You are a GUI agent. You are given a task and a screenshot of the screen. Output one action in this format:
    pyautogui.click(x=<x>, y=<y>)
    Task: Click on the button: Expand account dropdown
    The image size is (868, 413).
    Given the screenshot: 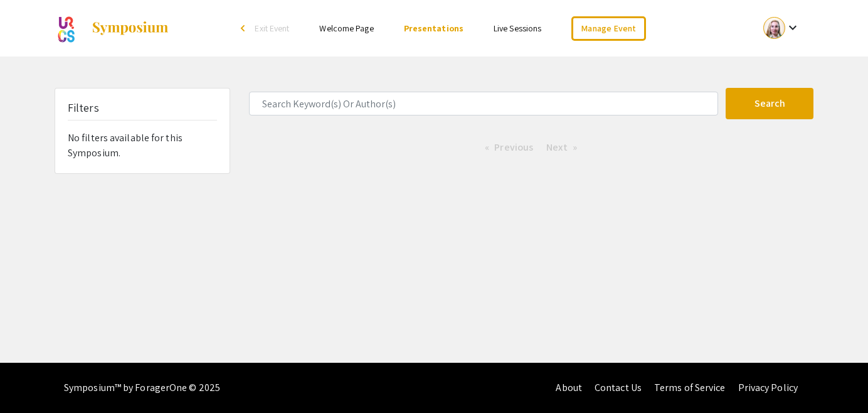 What is the action you would take?
    pyautogui.click(x=781, y=27)
    